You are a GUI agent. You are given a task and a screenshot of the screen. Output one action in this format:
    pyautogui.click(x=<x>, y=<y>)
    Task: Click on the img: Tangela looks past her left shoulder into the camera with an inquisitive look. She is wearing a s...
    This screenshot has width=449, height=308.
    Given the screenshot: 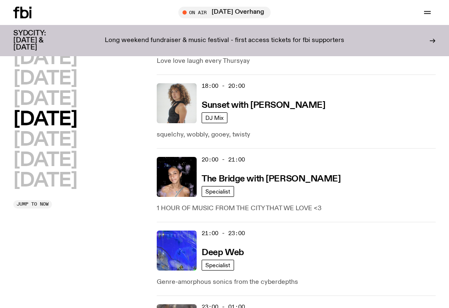 What is the action you would take?
    pyautogui.click(x=177, y=103)
    